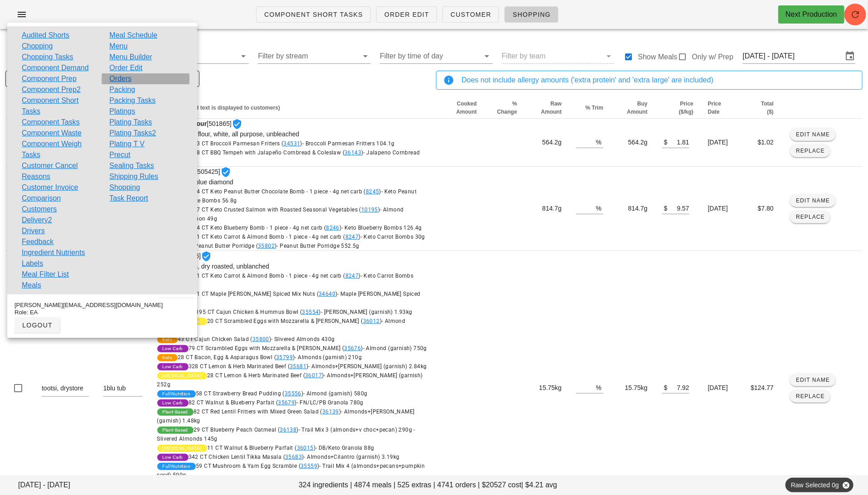 This screenshot has height=495, width=868. Describe the element at coordinates (658, 80) in the screenshot. I see `div: Does not include allergy amounts ('extra protein' and 'extra large' are included)` at that location.